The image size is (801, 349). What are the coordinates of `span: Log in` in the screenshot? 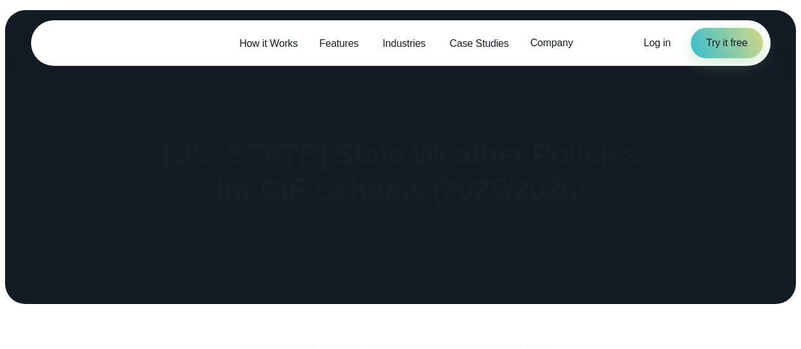 It's located at (657, 42).